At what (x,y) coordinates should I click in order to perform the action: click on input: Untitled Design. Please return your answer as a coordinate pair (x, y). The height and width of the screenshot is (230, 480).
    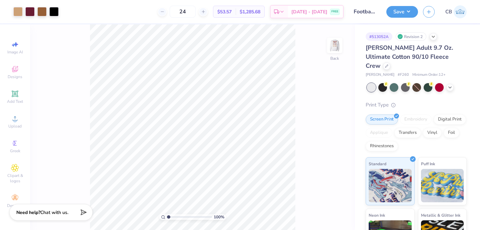
    Looking at the image, I should click on (365, 12).